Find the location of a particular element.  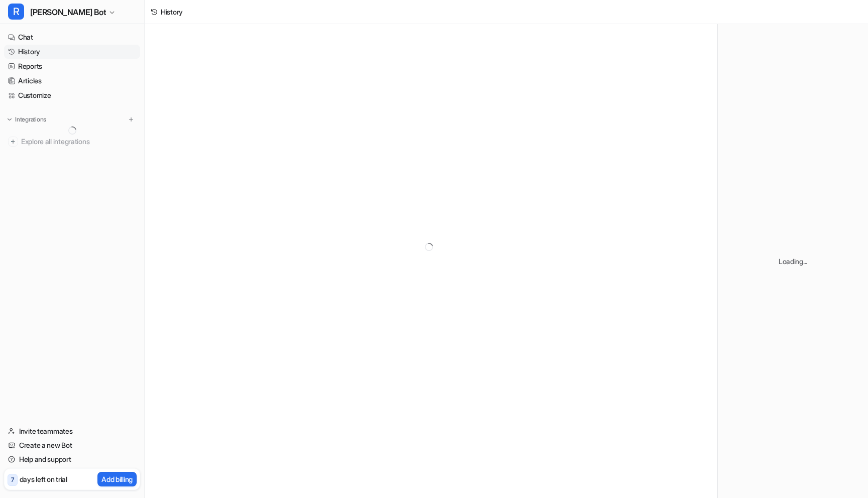

button: Add billing is located at coordinates (117, 479).